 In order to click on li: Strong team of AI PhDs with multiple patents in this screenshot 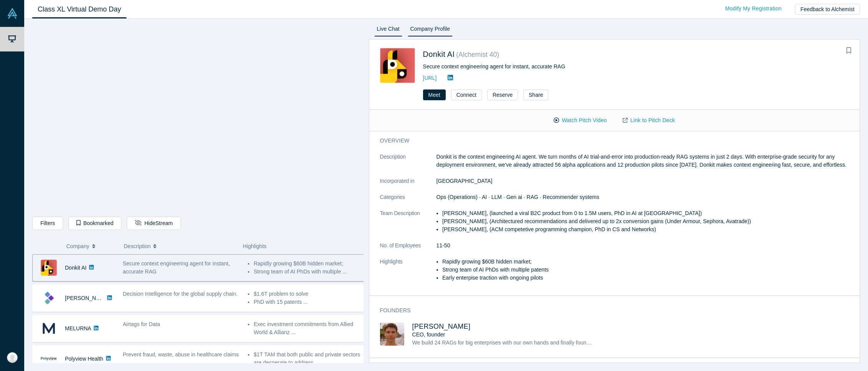, I will do `click(648, 270)`.